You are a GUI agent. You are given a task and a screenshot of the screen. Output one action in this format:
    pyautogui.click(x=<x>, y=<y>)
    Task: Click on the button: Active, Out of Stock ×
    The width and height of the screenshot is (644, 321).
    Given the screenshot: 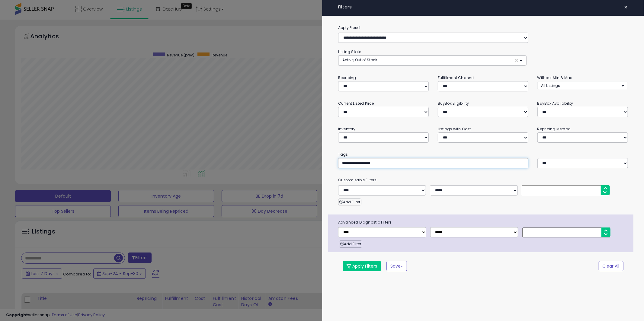 What is the action you would take?
    pyautogui.click(x=433, y=61)
    